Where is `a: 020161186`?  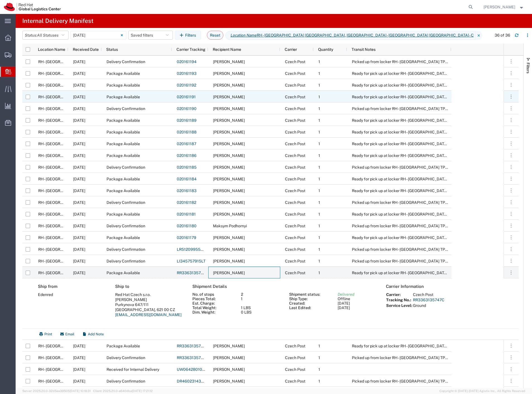 a: 020161186 is located at coordinates (186, 155).